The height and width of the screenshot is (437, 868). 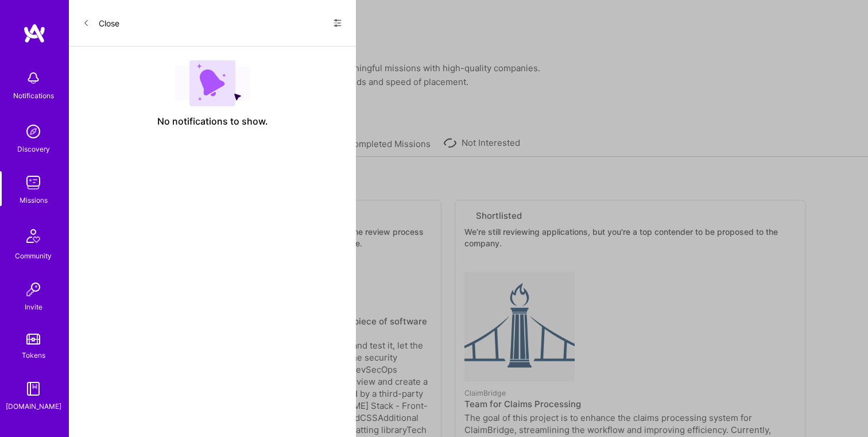 I want to click on div: Discovery, so click(x=34, y=149).